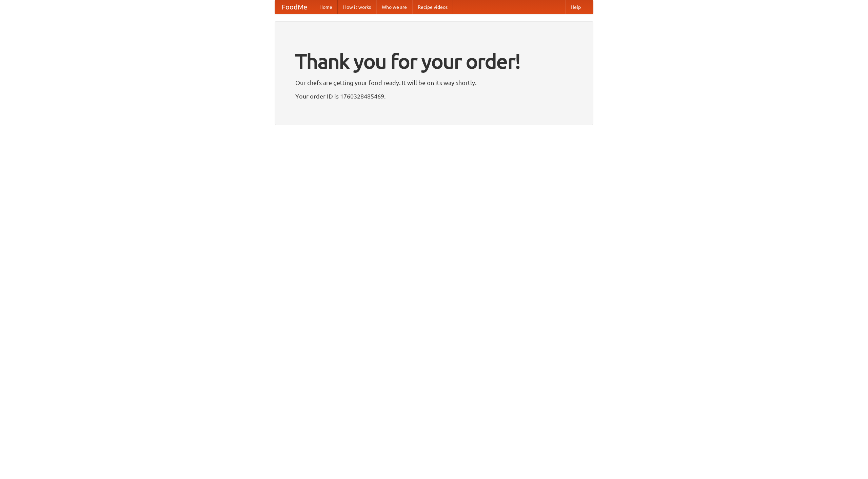  What do you see at coordinates (295, 7) in the screenshot?
I see `a: FoodMe` at bounding box center [295, 7].